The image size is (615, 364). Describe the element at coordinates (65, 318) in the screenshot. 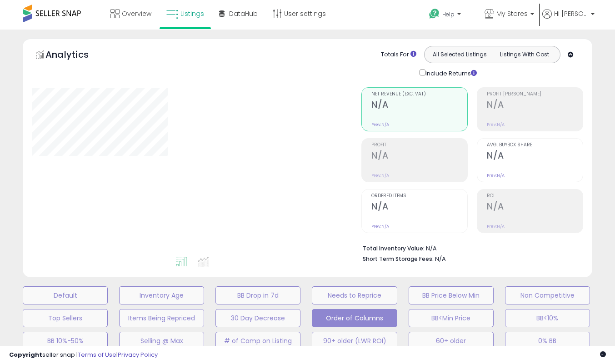

I see `button: Top Sellers` at that location.